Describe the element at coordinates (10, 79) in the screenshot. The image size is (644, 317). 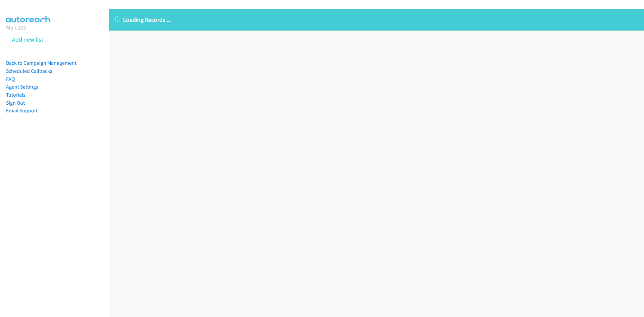
I see `a: FAQ` at that location.